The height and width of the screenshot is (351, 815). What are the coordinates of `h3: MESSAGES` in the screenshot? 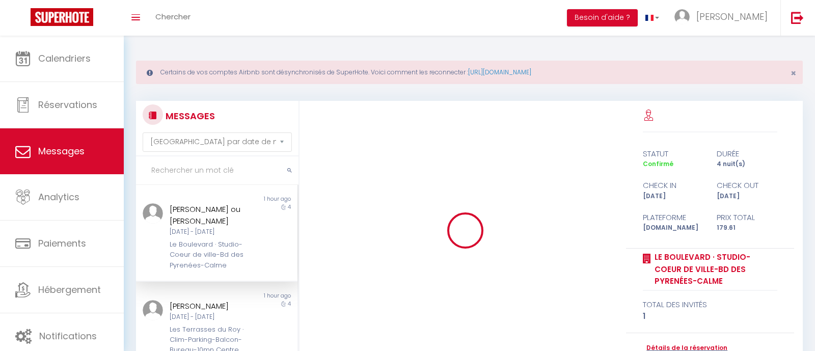 It's located at (189, 116).